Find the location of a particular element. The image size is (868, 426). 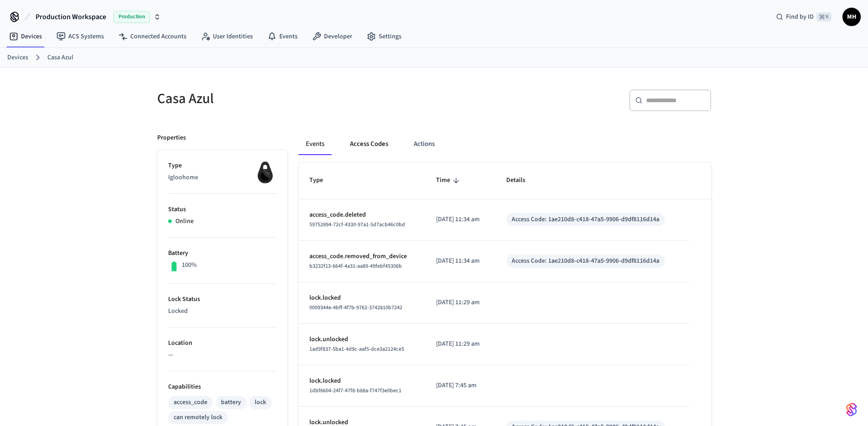

div: can remotely lock is located at coordinates (198, 417).